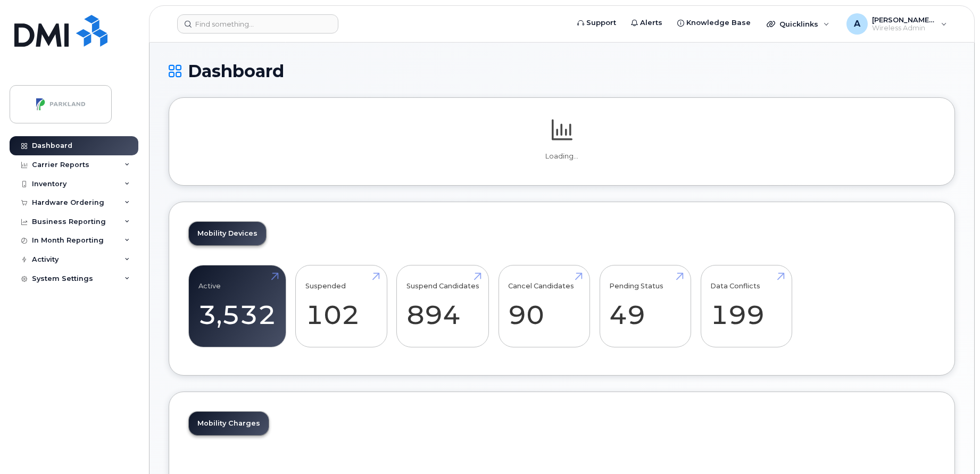 This screenshot has height=474, width=980. Describe the element at coordinates (562, 71) in the screenshot. I see `h1: Dashboard` at that location.